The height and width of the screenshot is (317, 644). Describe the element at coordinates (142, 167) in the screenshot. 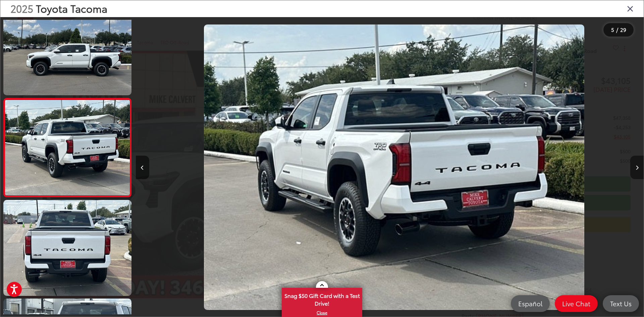

I see `button: Previous image` at that location.